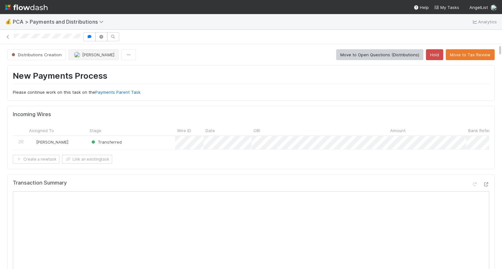  What do you see at coordinates (470, 55) in the screenshot?
I see `button: Move to Tax Review` at bounding box center [470, 55].